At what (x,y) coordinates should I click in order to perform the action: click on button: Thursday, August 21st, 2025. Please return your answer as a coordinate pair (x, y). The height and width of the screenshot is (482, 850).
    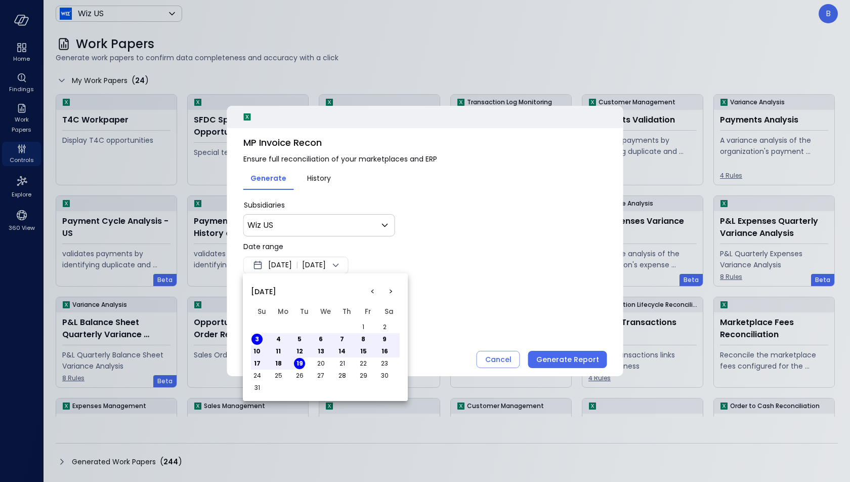
    Looking at the image, I should click on (342, 363).